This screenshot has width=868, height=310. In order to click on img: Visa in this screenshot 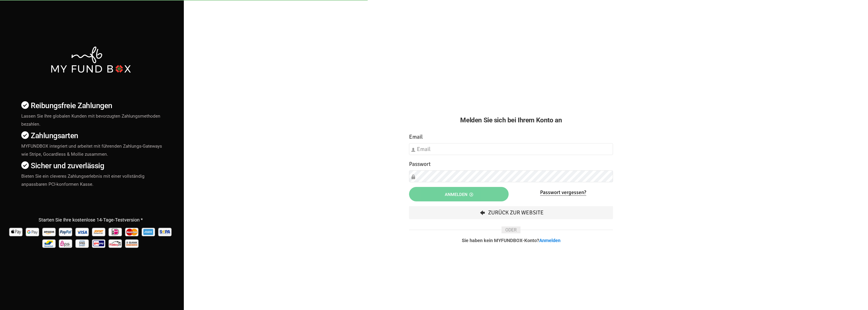, I will do `click(83, 232)`.